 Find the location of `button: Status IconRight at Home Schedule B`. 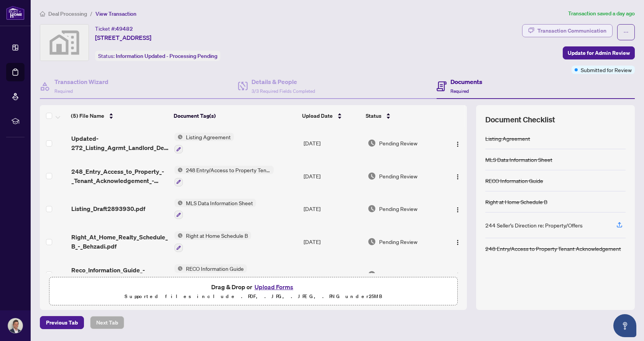

button: Status IconRight at Home Schedule B is located at coordinates (213, 242).